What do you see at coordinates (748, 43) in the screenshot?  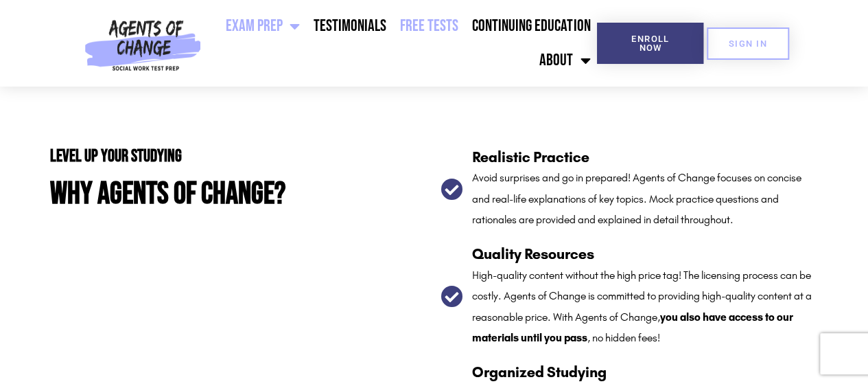 I see `span: SIGN IN` at bounding box center [748, 43].